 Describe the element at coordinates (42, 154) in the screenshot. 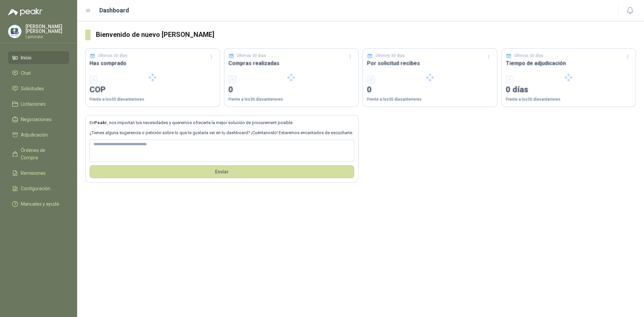

I see `span: Órdenes de Compra` at that location.